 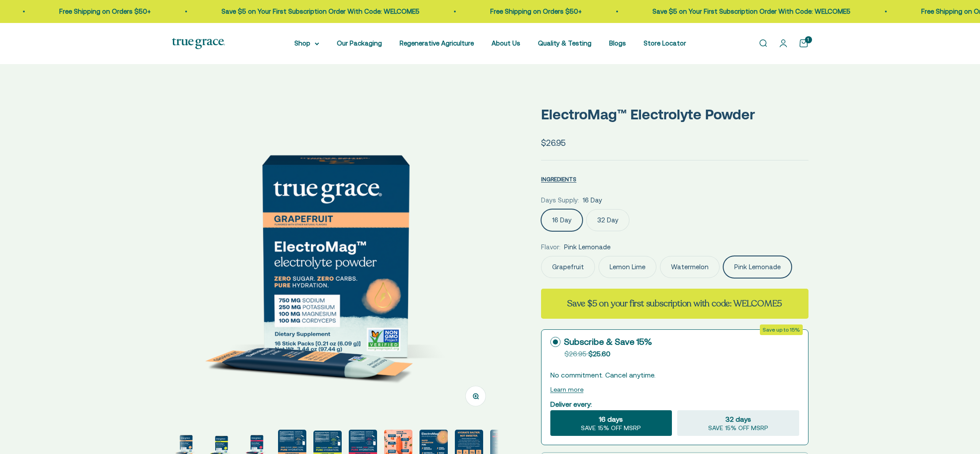 What do you see at coordinates (808, 40) in the screenshot?
I see `cart-count: 1` at bounding box center [808, 40].